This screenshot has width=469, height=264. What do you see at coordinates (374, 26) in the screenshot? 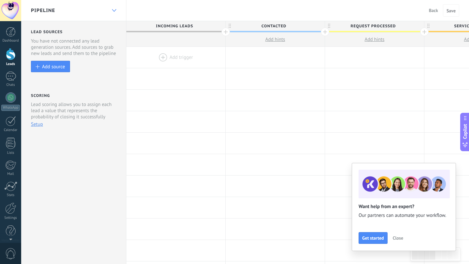
I see `div: Request processed` at bounding box center [374, 26].